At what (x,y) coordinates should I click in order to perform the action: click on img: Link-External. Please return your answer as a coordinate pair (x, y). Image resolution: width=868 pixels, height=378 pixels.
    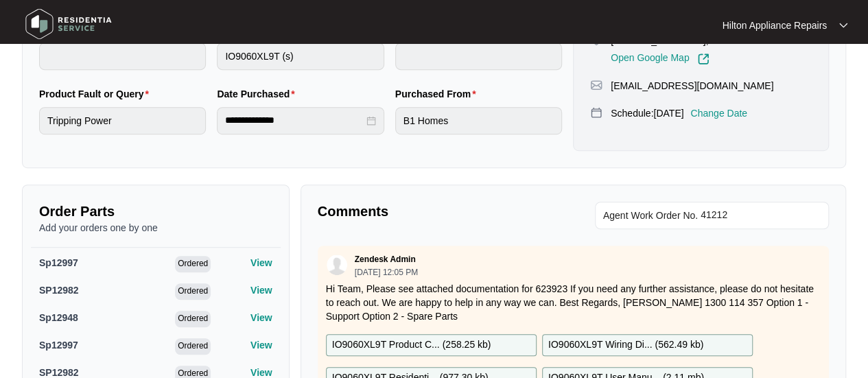
    Looking at the image, I should click on (703, 59).